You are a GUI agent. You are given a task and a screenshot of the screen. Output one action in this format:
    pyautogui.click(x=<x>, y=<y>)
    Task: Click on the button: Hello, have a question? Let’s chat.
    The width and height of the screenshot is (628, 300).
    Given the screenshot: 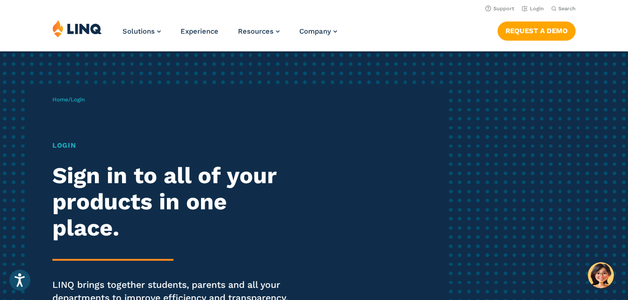 What is the action you would take?
    pyautogui.click(x=601, y=275)
    